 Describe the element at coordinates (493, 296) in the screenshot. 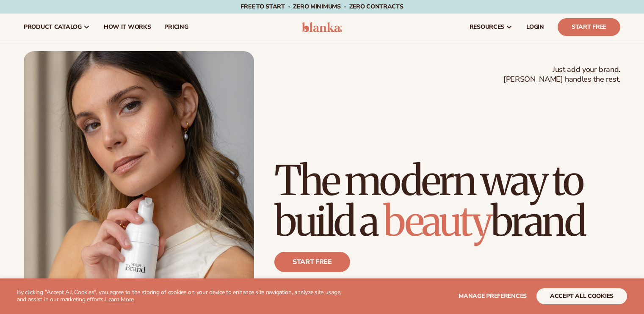

I see `span: Manage preferences` at that location.